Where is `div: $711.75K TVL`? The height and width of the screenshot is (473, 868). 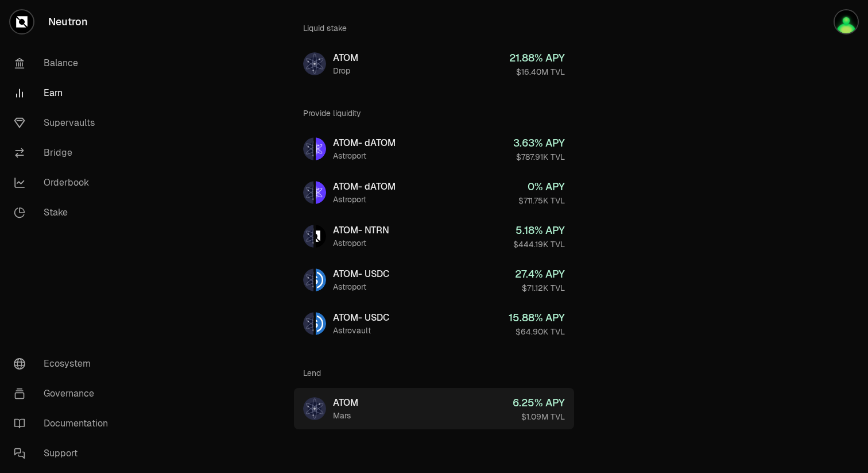 div: $711.75K TVL is located at coordinates (541, 200).